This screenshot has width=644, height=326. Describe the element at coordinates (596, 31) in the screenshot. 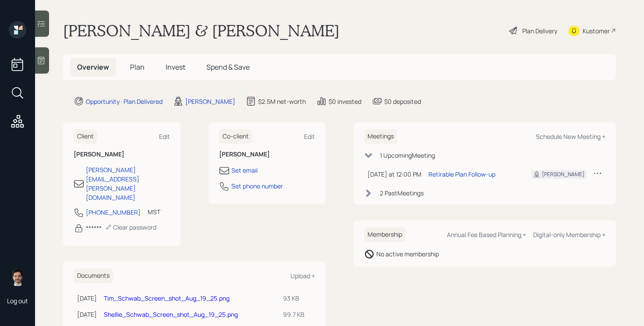

I see `div: Kustomer` at that location.